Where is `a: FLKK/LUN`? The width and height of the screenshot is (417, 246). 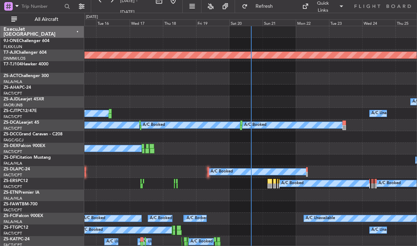 a: FLKK/LUN is located at coordinates (13, 47).